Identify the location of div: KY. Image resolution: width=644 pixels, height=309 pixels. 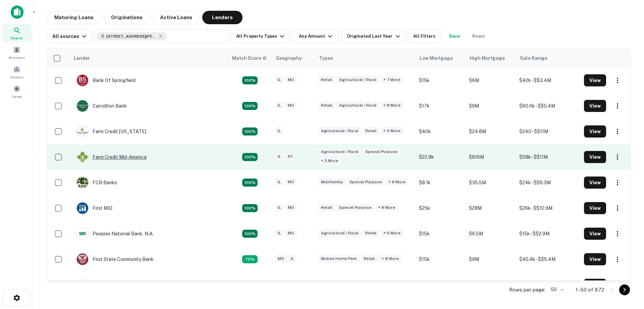
(290, 156).